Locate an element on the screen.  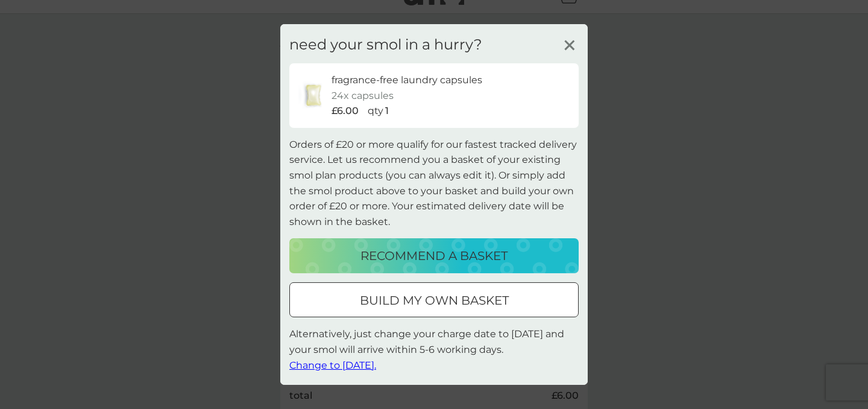
button: build my own basket is located at coordinates (434, 300).